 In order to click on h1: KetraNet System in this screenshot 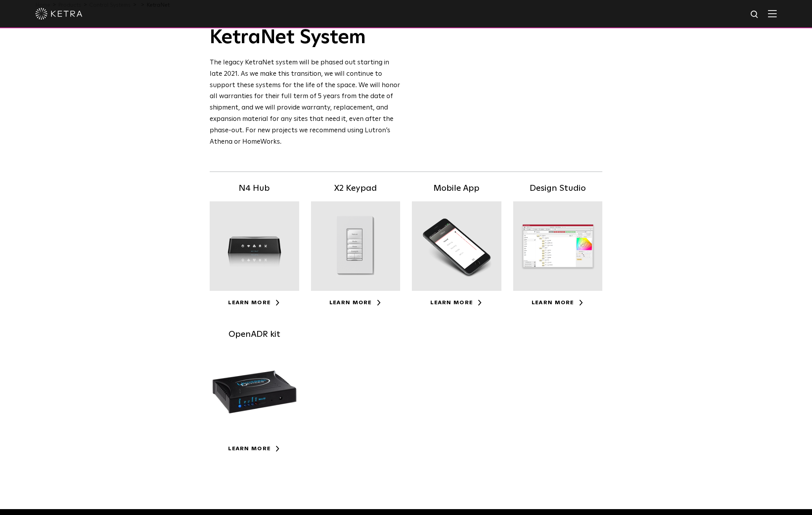, I will do `click(305, 38)`.